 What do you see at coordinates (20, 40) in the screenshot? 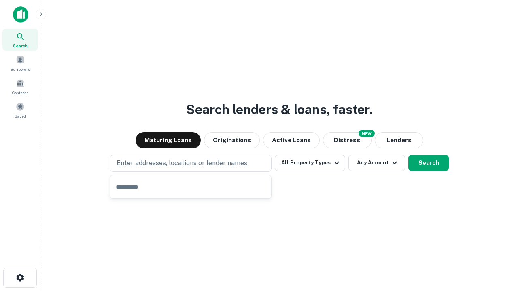
I see `div: Search` at bounding box center [20, 40].